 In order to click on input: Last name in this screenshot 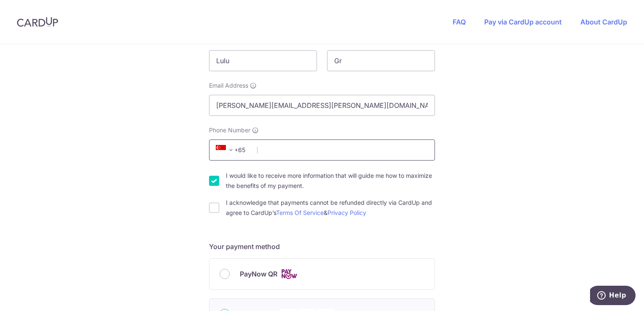, I will do `click(381, 61)`.